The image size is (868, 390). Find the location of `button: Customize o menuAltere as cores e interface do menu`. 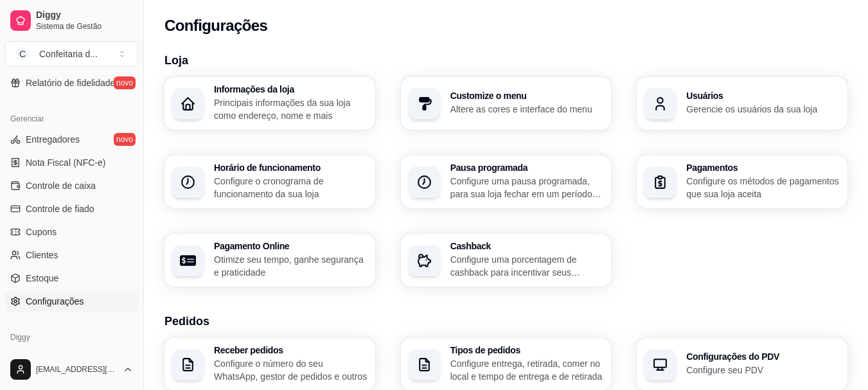

button: Customize o menuAltere as cores e interface do menu is located at coordinates (506, 103).